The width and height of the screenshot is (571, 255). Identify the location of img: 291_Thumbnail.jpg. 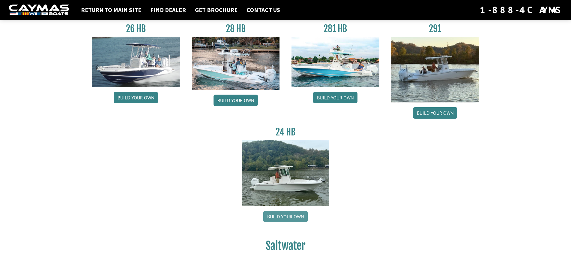
(435, 69).